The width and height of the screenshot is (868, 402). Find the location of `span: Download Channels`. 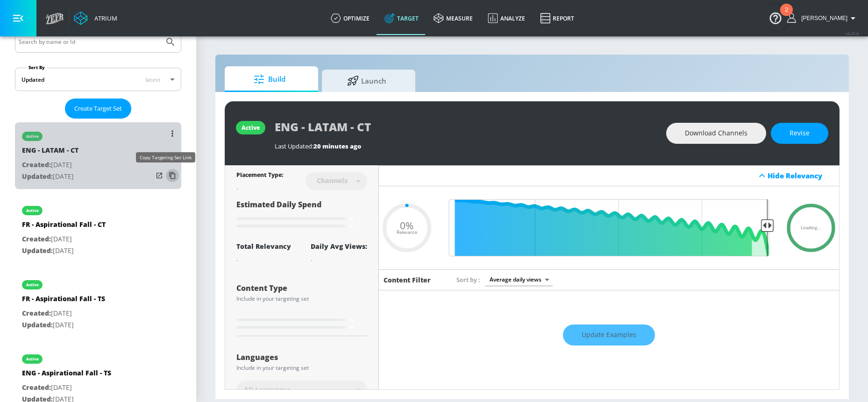

span: Download Channels is located at coordinates (716, 133).